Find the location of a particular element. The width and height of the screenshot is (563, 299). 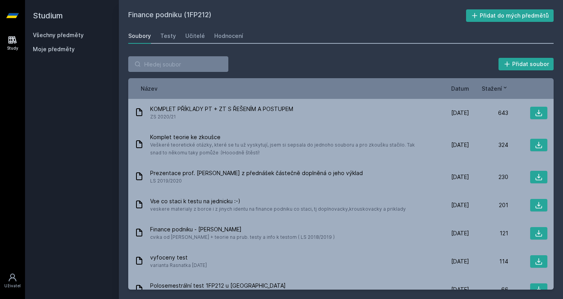

a: Testy is located at coordinates (168, 36).